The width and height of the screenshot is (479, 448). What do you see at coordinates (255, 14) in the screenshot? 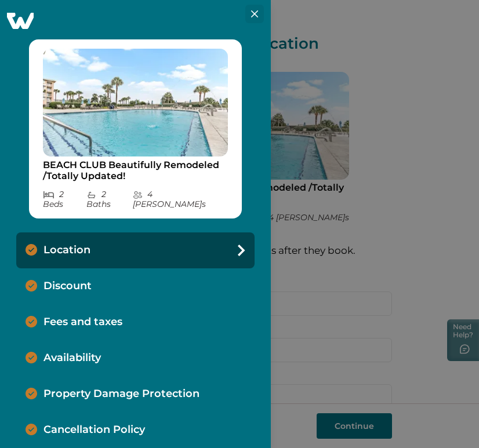
I see `button: Close` at bounding box center [255, 14].